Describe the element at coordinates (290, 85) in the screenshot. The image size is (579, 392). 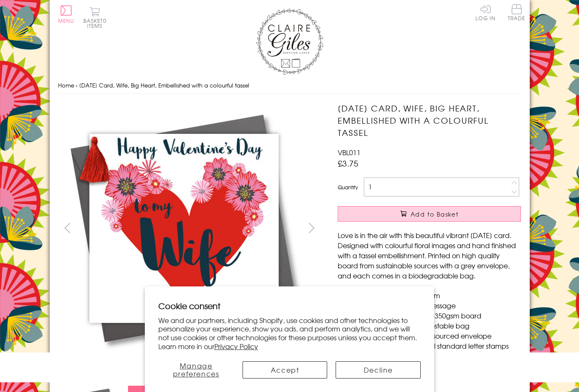
I see `nav: breadcrumbs` at that location.